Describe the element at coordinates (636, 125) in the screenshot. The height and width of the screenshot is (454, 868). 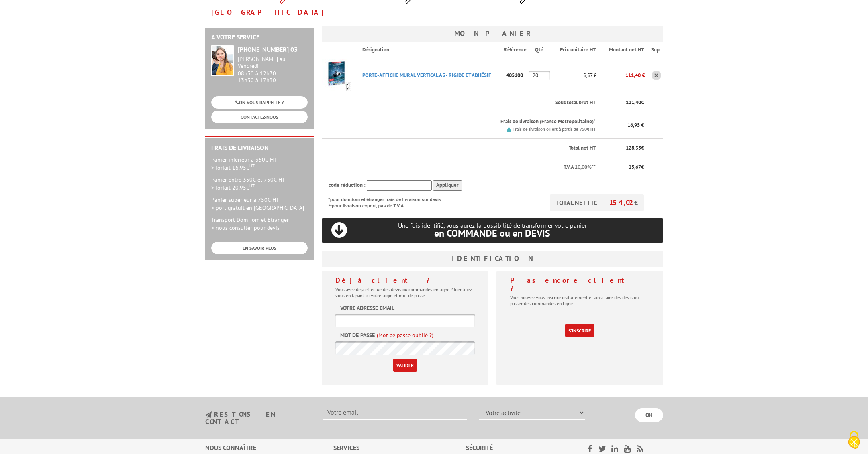
I see `span: 16,95 €` at that location.